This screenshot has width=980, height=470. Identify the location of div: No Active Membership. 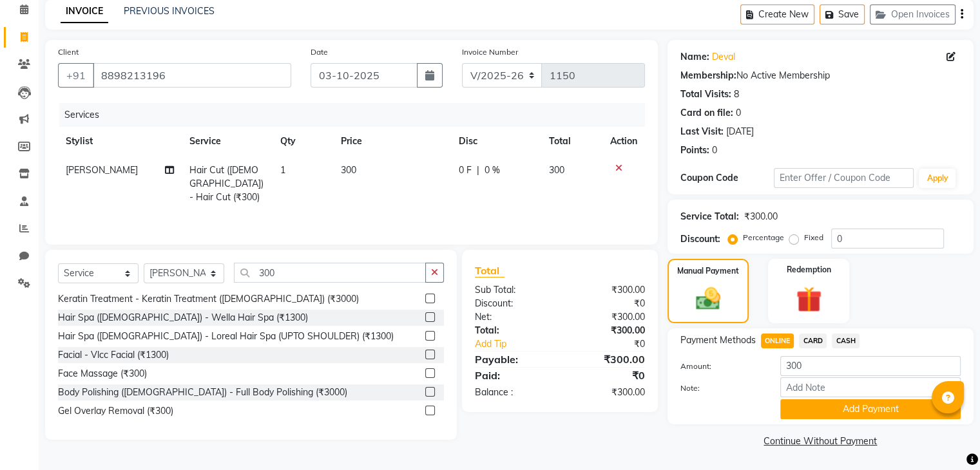
(820, 75).